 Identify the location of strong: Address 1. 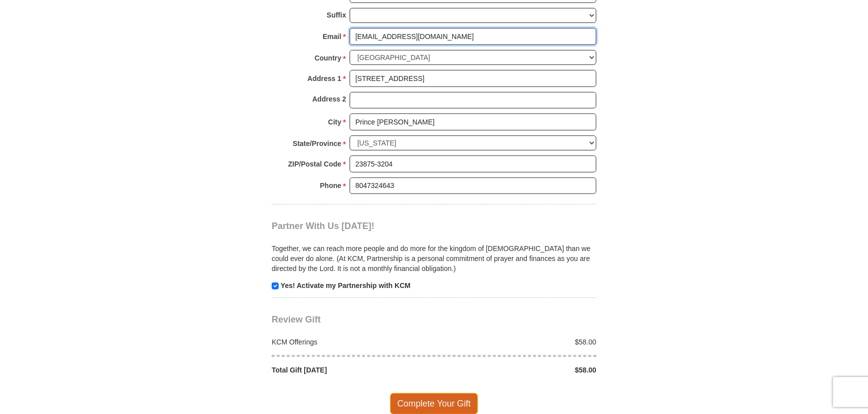
(325, 78).